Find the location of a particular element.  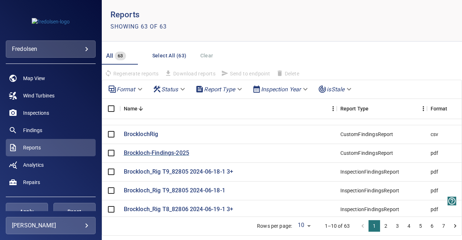

button: Go to page 4 is located at coordinates (409, 226).